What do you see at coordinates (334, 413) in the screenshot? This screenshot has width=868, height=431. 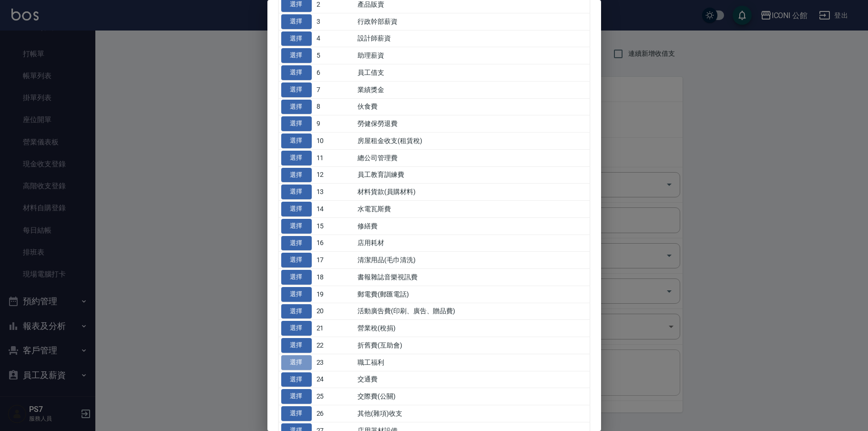 I see `td: 26` at bounding box center [334, 413].